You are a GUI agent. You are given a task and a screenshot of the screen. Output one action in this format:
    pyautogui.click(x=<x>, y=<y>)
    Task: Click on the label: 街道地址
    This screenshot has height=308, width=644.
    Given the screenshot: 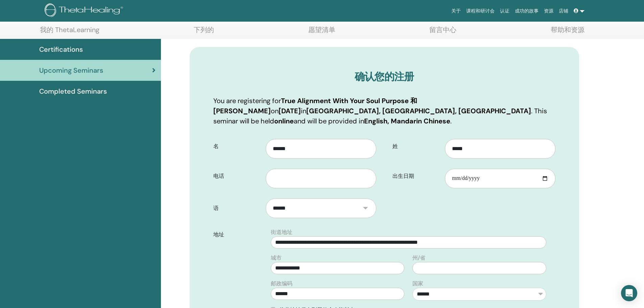 What is the action you would take?
    pyautogui.click(x=281, y=232)
    